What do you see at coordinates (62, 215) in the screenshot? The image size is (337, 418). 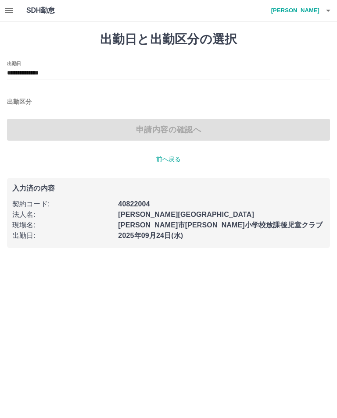 I see `p: 法人名 :` at bounding box center [62, 215].